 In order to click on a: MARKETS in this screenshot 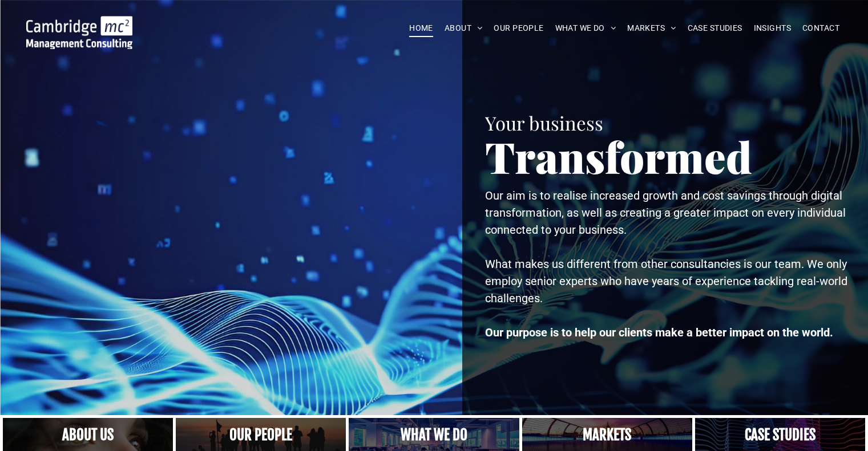, I will do `click(651, 28)`.